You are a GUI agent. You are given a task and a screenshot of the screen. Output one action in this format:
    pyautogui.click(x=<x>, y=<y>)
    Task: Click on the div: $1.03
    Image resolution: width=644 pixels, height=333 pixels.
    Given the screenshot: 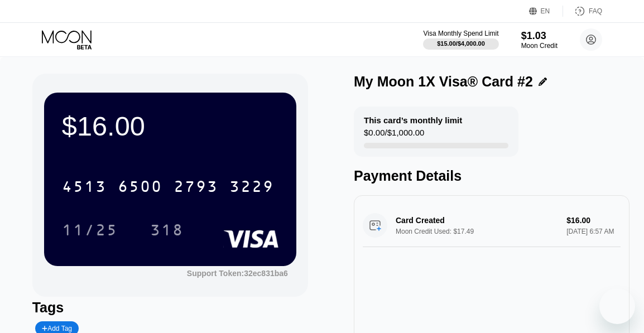 What is the action you would take?
    pyautogui.click(x=539, y=36)
    